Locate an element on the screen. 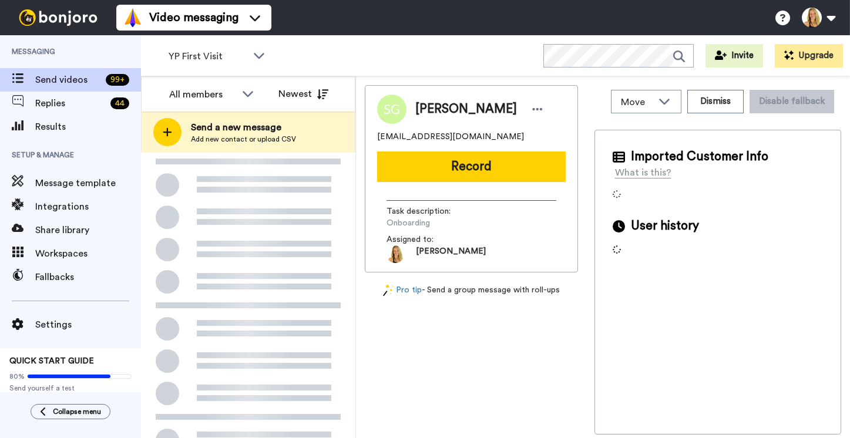 The height and width of the screenshot is (438, 850). button: Dismiss is located at coordinates (716, 102).